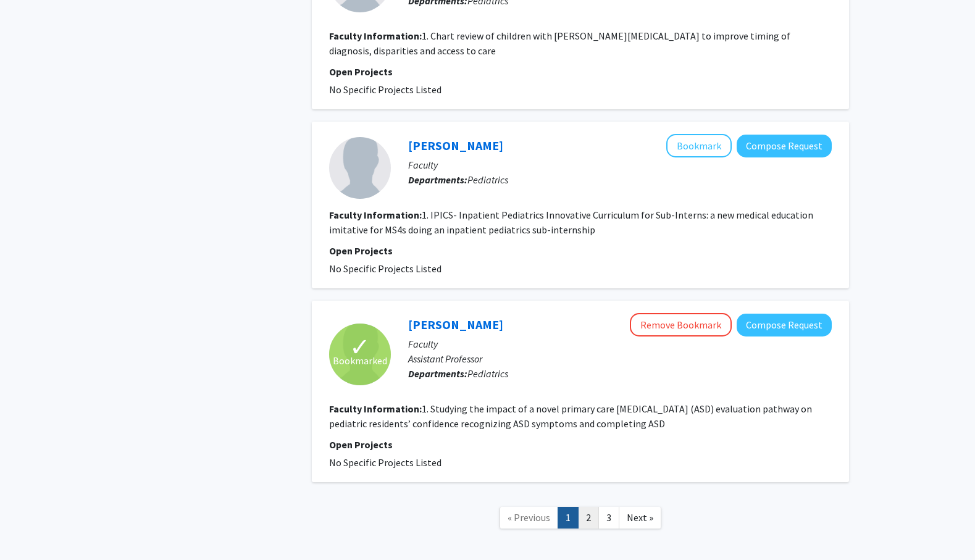  I want to click on span: Bookmarked, so click(360, 360).